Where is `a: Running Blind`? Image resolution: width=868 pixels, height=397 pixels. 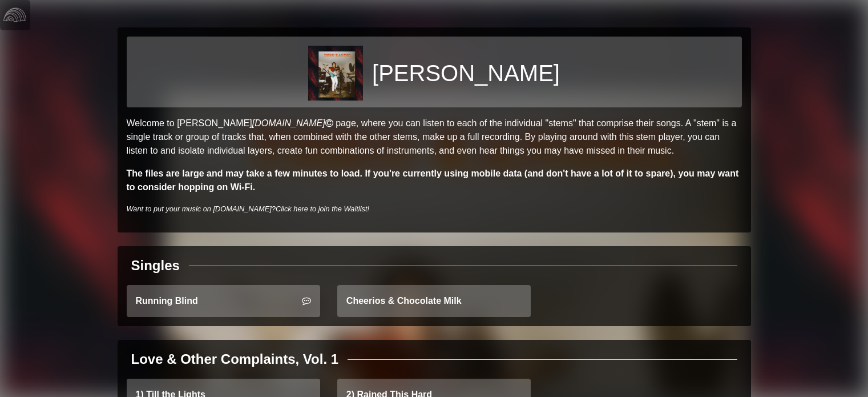 a: Running Blind is located at coordinates (223, 300).